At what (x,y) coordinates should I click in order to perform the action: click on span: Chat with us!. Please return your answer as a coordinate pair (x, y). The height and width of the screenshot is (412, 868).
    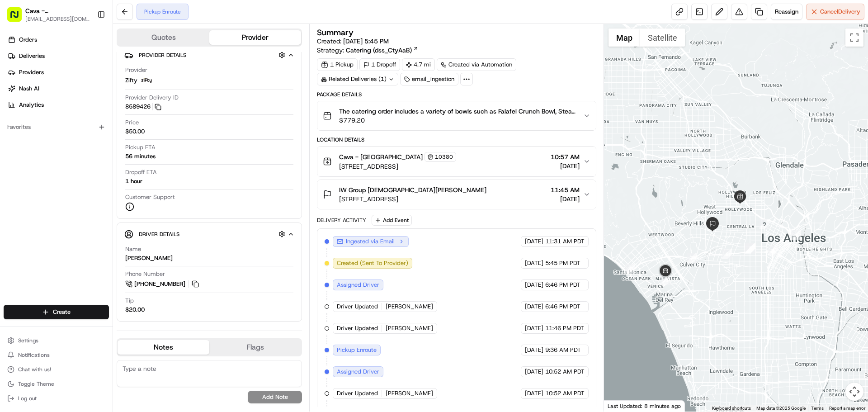
    Looking at the image, I should click on (34, 369).